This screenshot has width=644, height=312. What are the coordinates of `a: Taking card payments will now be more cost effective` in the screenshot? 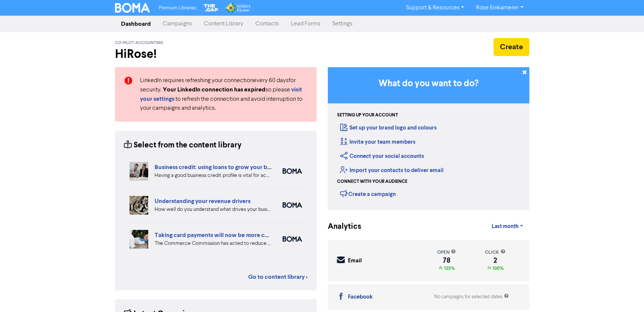 It's located at (227, 235).